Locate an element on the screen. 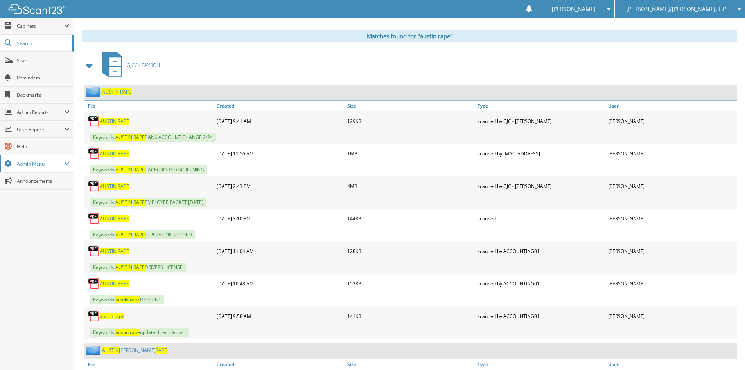 The width and height of the screenshot is (745, 370). span: Keywords: BANK ACCOUNT CHANGE 2/24 is located at coordinates (153, 137).